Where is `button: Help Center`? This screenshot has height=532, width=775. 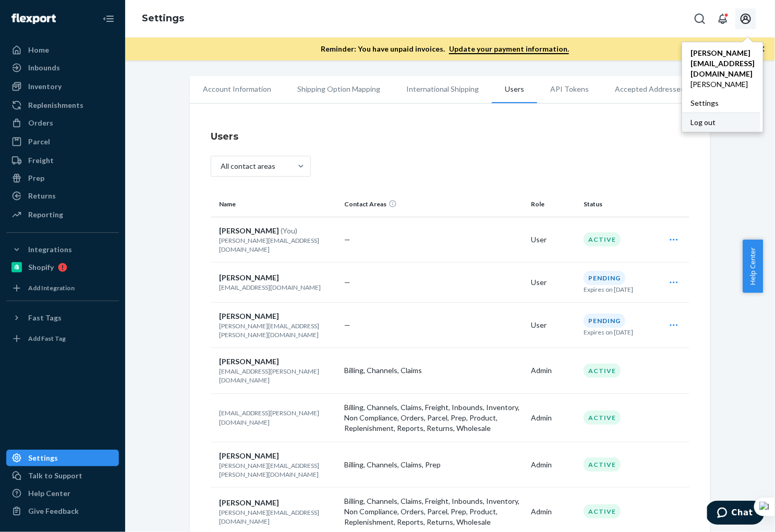 button: Help Center is located at coordinates (753, 266).